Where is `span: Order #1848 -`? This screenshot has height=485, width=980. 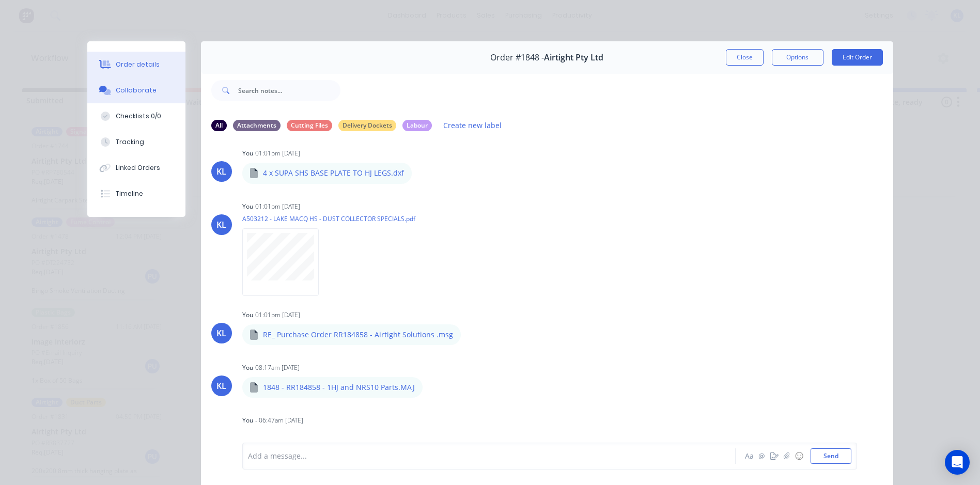
span: Order #1848 - is located at coordinates (518, 57).